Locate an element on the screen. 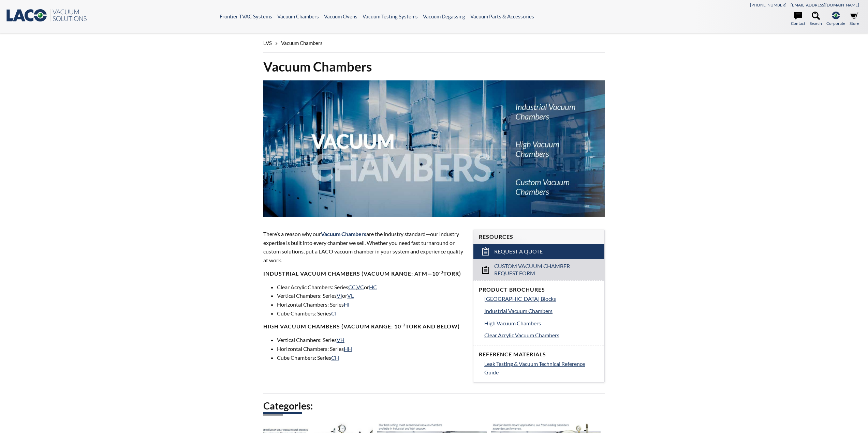 This screenshot has width=868, height=433. img: Vacuum Chambers is located at coordinates (434, 149).